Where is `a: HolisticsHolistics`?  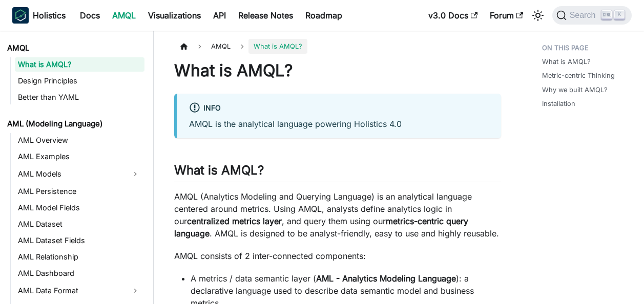 a: HolisticsHolistics is located at coordinates (39, 15).